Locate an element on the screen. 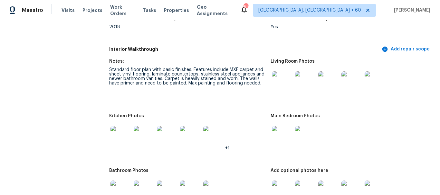  h5: Kitchen Photos is located at coordinates (127, 116).